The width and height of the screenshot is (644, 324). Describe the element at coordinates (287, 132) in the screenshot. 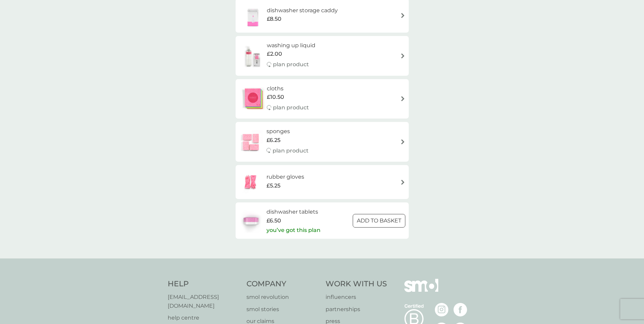

I see `h6: sponges` at that location.